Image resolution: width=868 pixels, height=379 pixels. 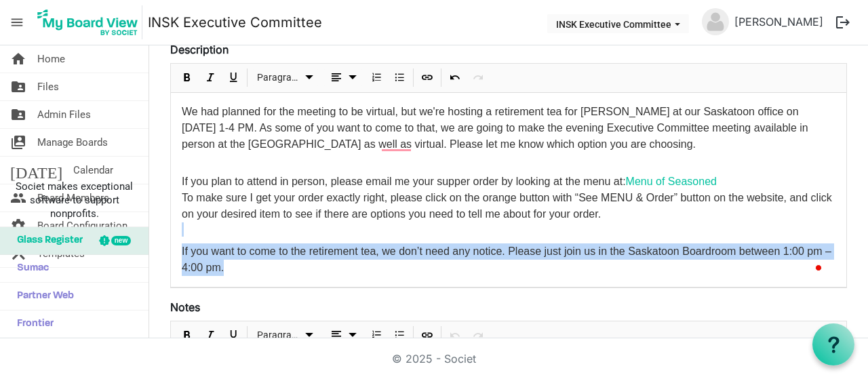 What do you see at coordinates (42, 296) in the screenshot?
I see `span: Partner Web` at bounding box center [42, 296].